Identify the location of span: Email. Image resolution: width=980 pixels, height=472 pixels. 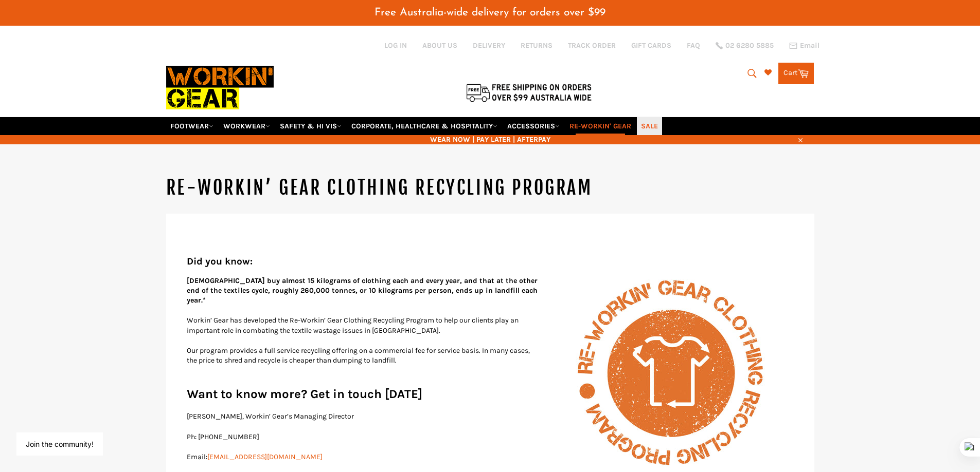
(810, 46).